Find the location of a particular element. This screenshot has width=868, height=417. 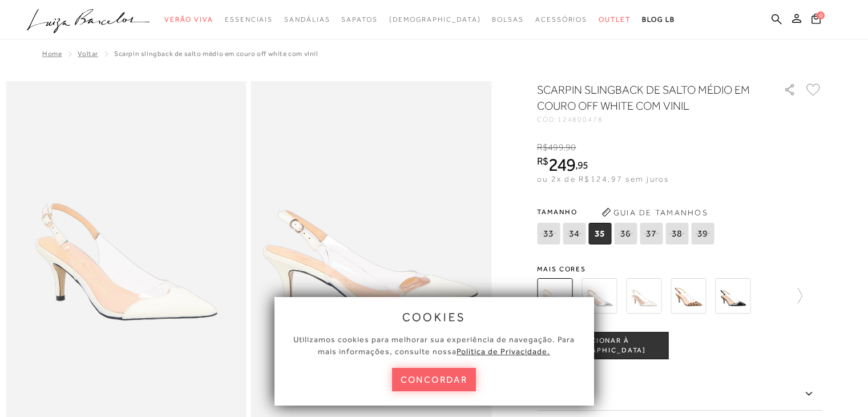

a: BLOG LB is located at coordinates (658, 19).